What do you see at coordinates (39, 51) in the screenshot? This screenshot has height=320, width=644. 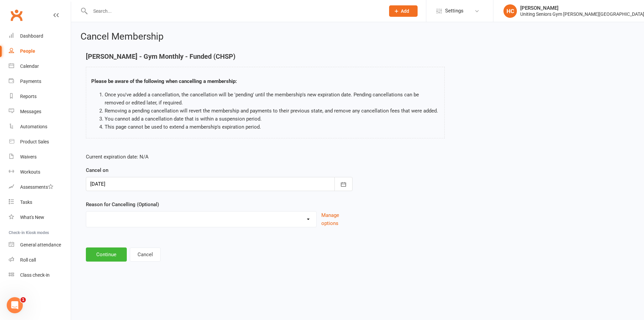 I see `a: People` at bounding box center [39, 51].